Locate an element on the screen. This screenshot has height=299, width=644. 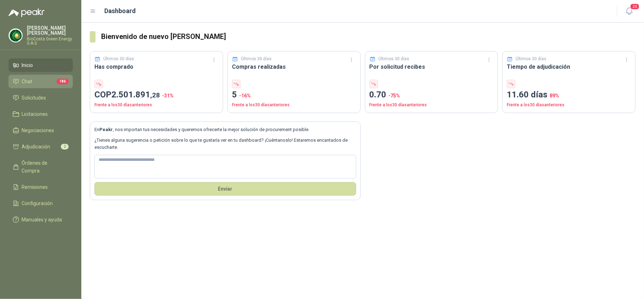
a: Inicio is located at coordinates (41, 65).